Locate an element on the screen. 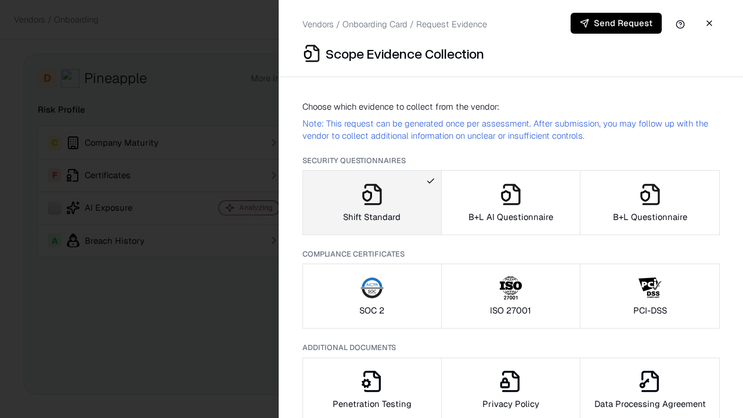 Image resolution: width=743 pixels, height=418 pixels. p: Scope Evidence Collection is located at coordinates (404, 53).